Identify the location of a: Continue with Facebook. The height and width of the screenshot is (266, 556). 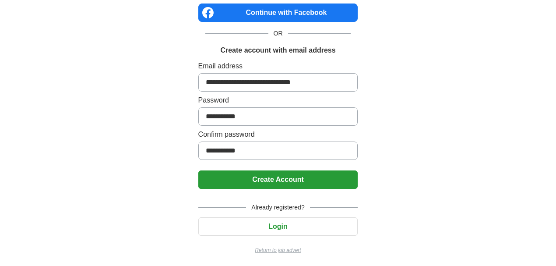
(278, 13).